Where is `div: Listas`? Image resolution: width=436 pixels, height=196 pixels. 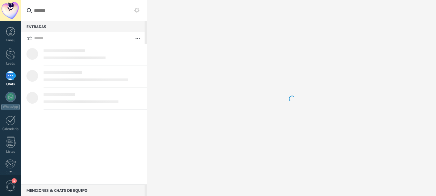 div: Listas is located at coordinates (11, 152).